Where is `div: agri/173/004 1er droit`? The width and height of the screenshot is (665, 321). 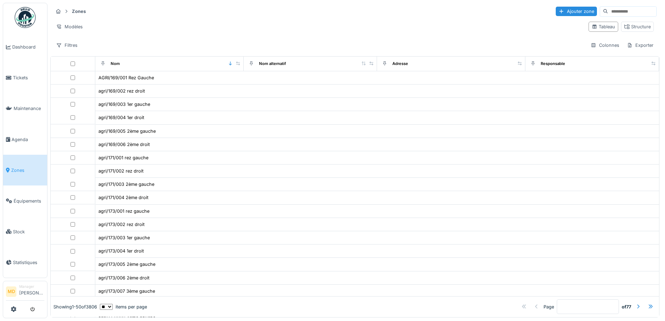 div: agri/173/004 1er droit is located at coordinates (121, 251).